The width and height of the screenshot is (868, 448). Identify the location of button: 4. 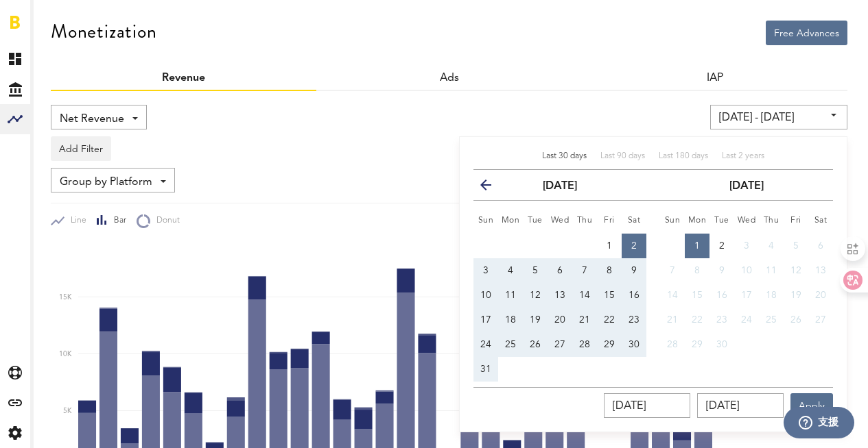
(771, 246).